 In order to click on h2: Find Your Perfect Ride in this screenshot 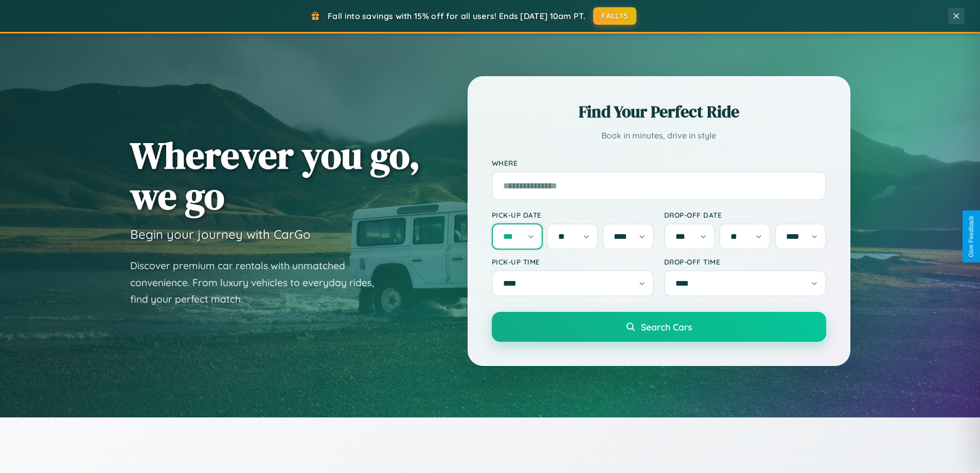, I will do `click(659, 112)`.